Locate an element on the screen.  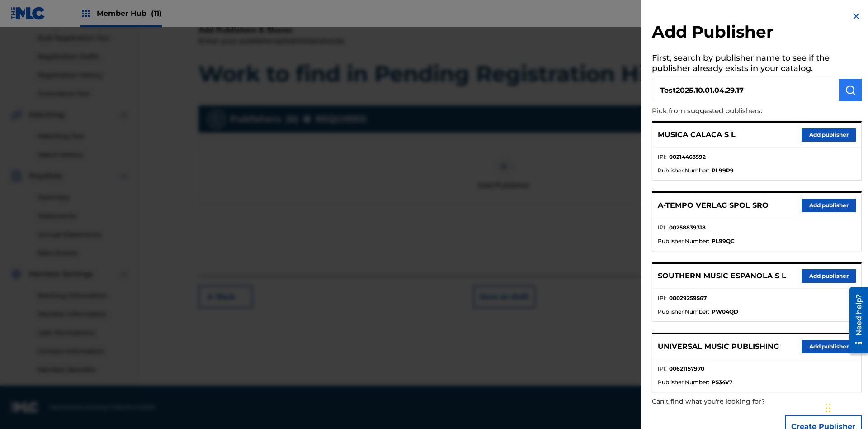
p: A-TEMPO VERLAG SPOL SRO is located at coordinates (713, 205).